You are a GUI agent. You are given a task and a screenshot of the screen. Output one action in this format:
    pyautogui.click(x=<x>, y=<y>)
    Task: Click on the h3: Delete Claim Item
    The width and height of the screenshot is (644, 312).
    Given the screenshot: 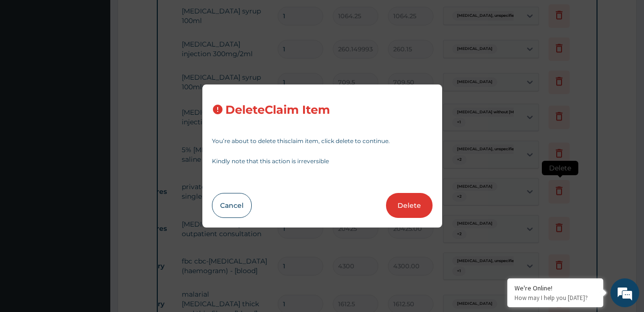 What is the action you would take?
    pyautogui.click(x=278, y=110)
    